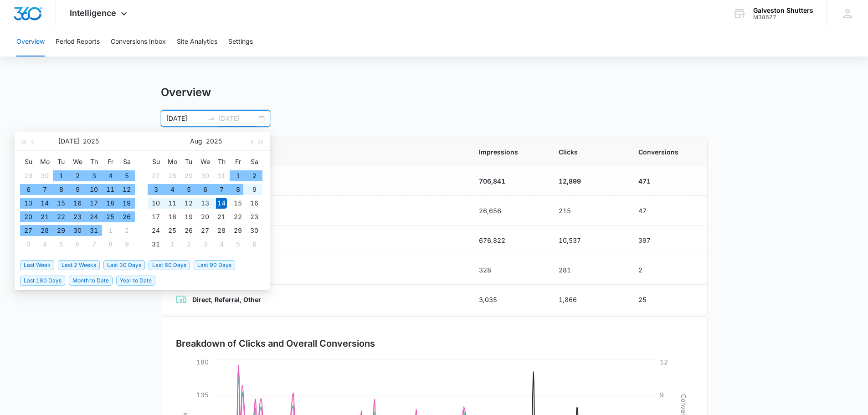 This screenshot has width=868, height=415. What do you see at coordinates (110, 217) in the screenshot?
I see `td: 2025-07-25` at bounding box center [110, 217].